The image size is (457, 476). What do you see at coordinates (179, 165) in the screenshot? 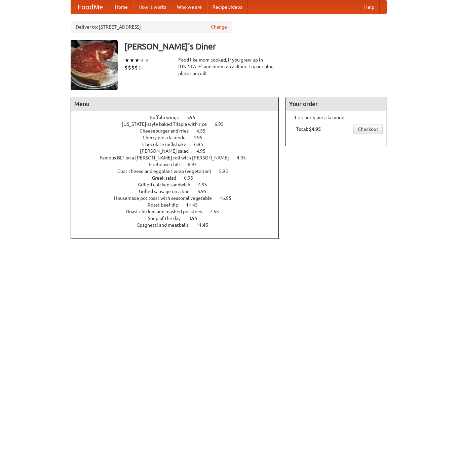
I see `a: Firehouse chili 6.95` at bounding box center [179, 165].